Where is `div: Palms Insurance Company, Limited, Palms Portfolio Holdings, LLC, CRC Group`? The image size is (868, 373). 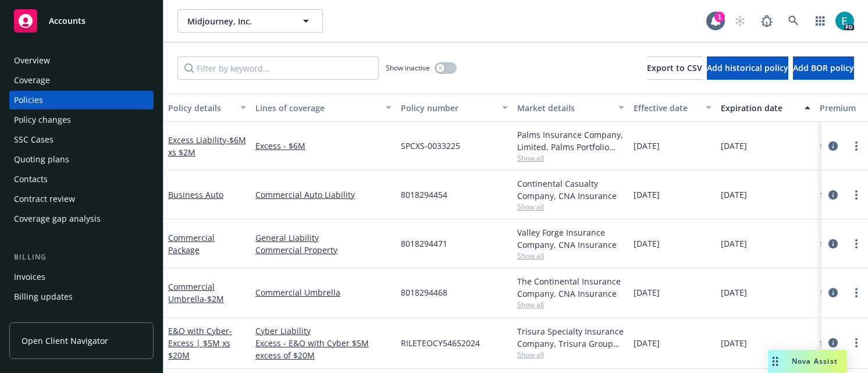 div: Palms Insurance Company, Limited, Palms Portfolio Holdings, LLC, CRC Group is located at coordinates (570, 141).